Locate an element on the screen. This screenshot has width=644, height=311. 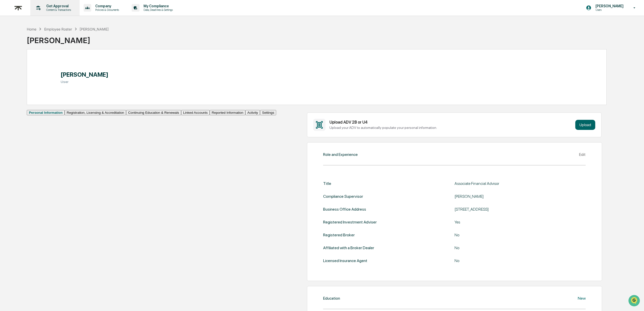
span: Data Lookup is located at coordinates (21, 76).